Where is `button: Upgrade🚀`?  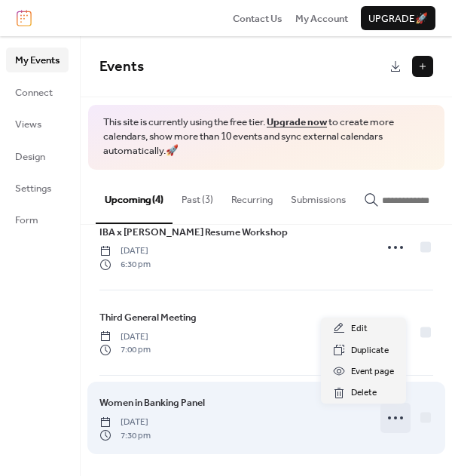 button: Upgrade🚀 is located at coordinates (398, 18).